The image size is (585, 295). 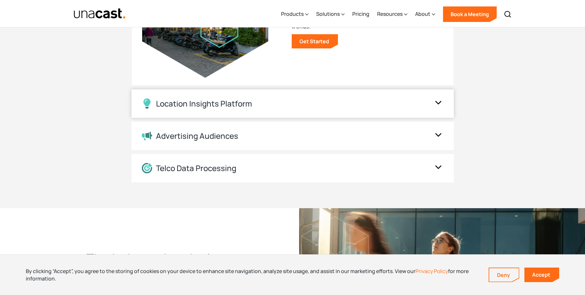 What do you see at coordinates (361, 14) in the screenshot?
I see `a: Pricing` at bounding box center [361, 14].